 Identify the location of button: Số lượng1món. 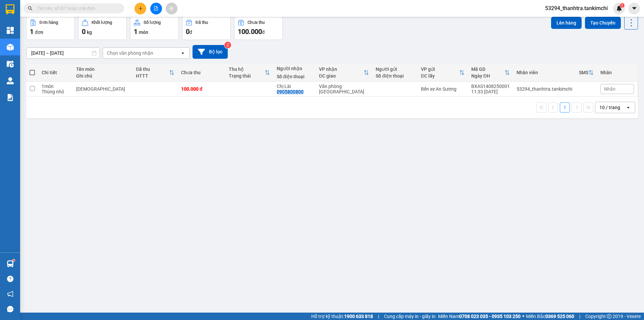
(155, 28).